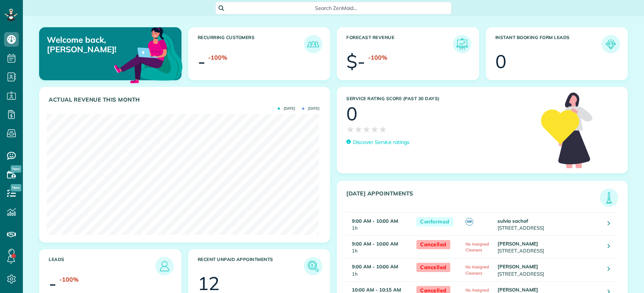 This screenshot has height=293, width=644. I want to click on h3: Forecast Revenue, so click(399, 44).